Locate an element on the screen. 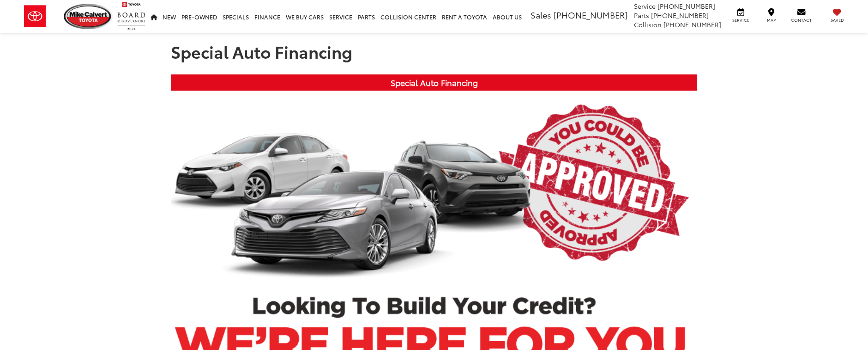 This screenshot has height=350, width=868. img: Mike Calvert Toyota is located at coordinates (88, 16).